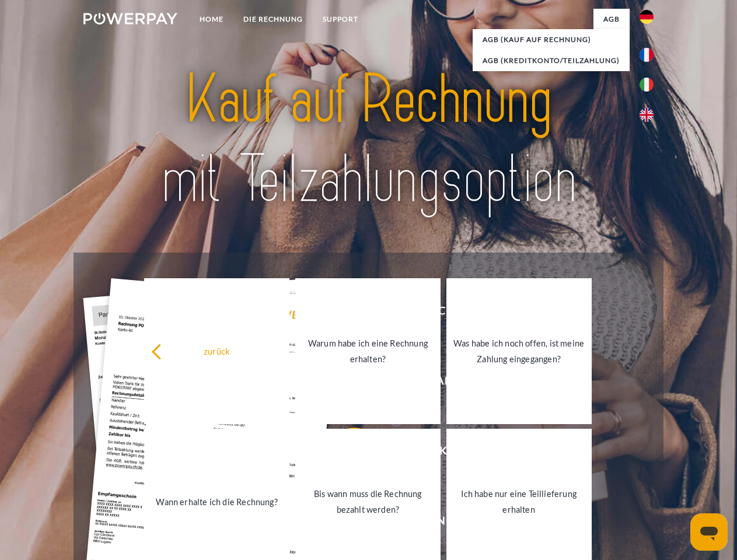 This screenshot has width=737, height=560. What do you see at coordinates (519, 501) in the screenshot?
I see `div: Ich habe nur eine Teillieferung erhalten` at bounding box center [519, 501].